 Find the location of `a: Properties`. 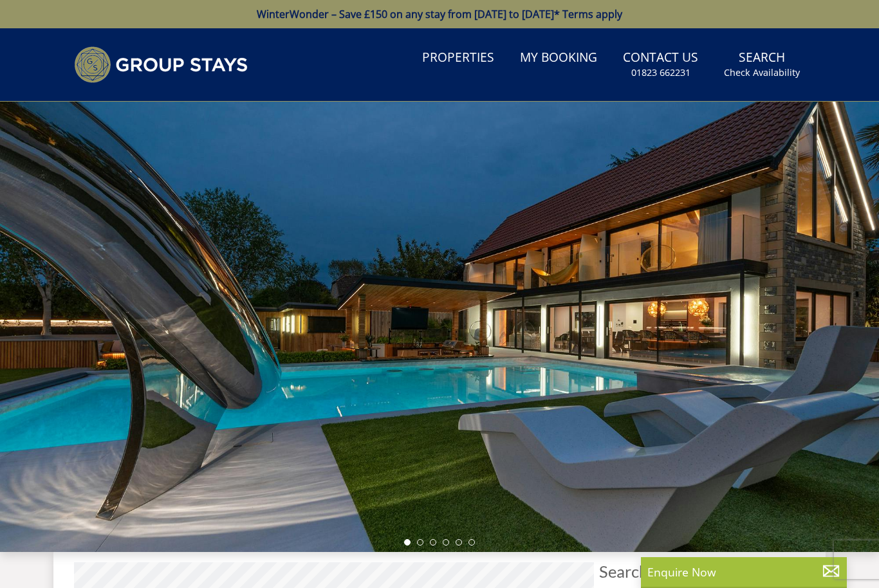

a: Properties is located at coordinates (458, 57).